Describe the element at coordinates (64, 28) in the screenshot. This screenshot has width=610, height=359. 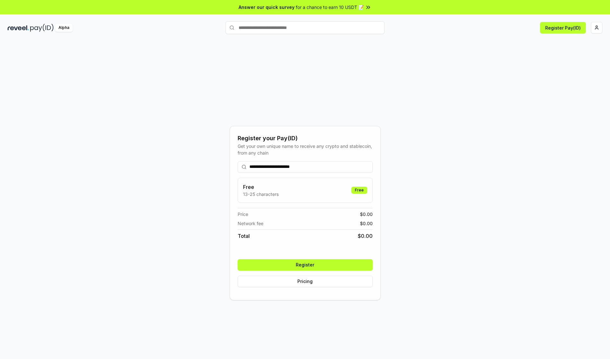
I see `div: Alpha` at that location.